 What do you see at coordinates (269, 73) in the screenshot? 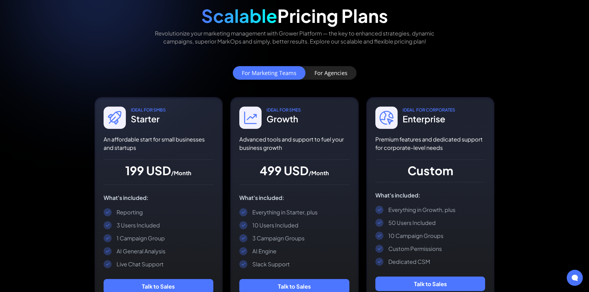
I see `div: For Marketing Teams` at bounding box center [269, 73].